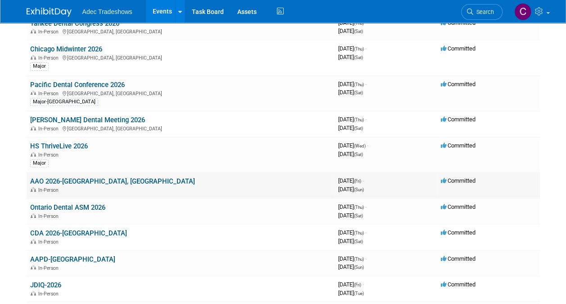 The width and height of the screenshot is (566, 304). What do you see at coordinates (66, 49) in the screenshot?
I see `a: Chicago Midwinter 2026` at bounding box center [66, 49].